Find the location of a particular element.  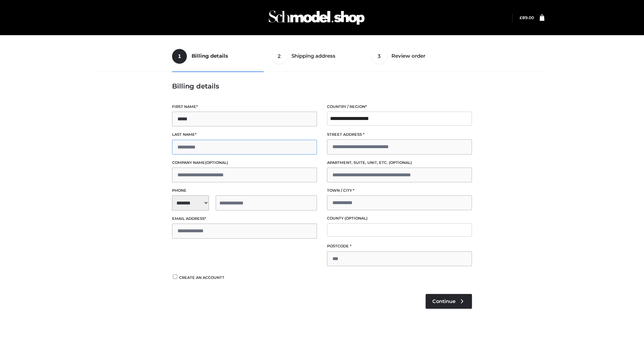

h3: Billing details is located at coordinates (322, 86).